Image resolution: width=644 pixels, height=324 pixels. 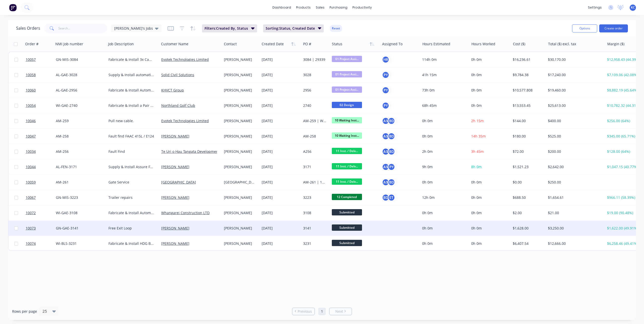 I want to click on div: BD, so click(x=392, y=152).